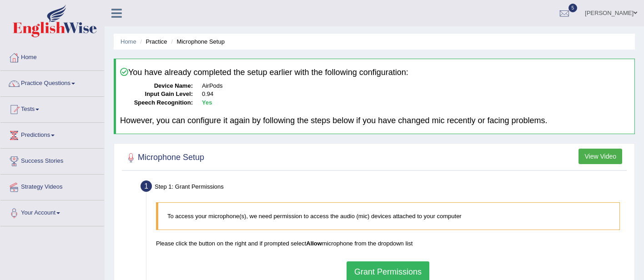 This screenshot has height=280, width=644. What do you see at coordinates (601, 156) in the screenshot?
I see `button: View Video` at bounding box center [601, 156].